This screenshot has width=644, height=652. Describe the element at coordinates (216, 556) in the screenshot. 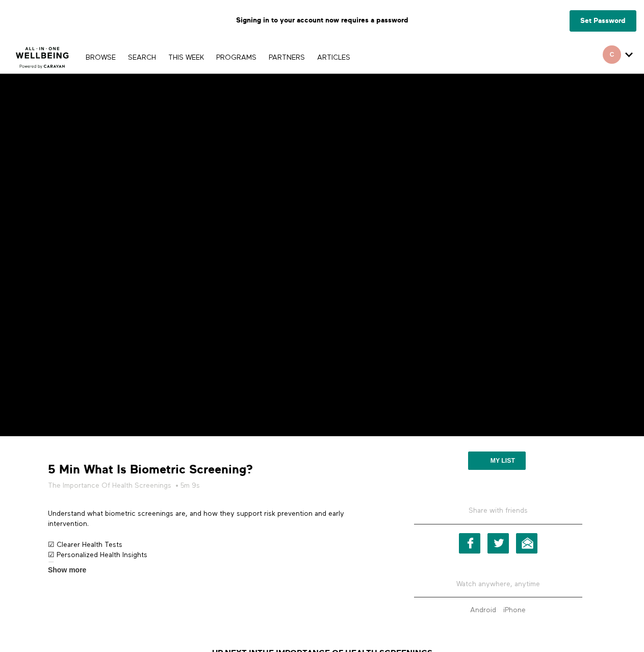

I see `p: ☑ Clearer Health Tests ☑ Personalized Health Insights ☑ Early Risk Identification` at that location.